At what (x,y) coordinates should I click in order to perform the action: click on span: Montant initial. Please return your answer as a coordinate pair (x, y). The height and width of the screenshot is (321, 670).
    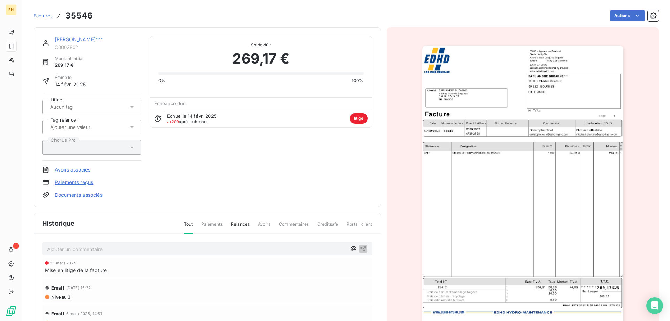
    Looking at the image, I should click on (69, 59).